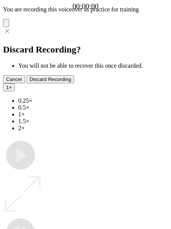  Describe the element at coordinates (85, 6) in the screenshot. I see `a: 00:00:00` at that location.